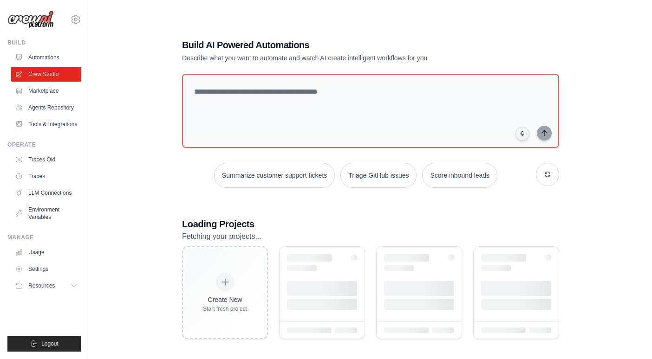  I want to click on a: Automations, so click(46, 58).